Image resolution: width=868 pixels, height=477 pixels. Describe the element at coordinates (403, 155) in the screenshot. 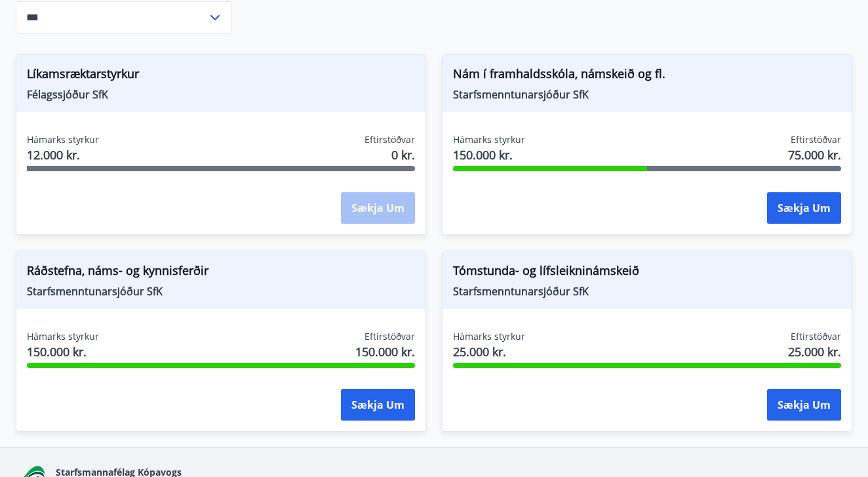

I see `span: 0 kr.` at that location.